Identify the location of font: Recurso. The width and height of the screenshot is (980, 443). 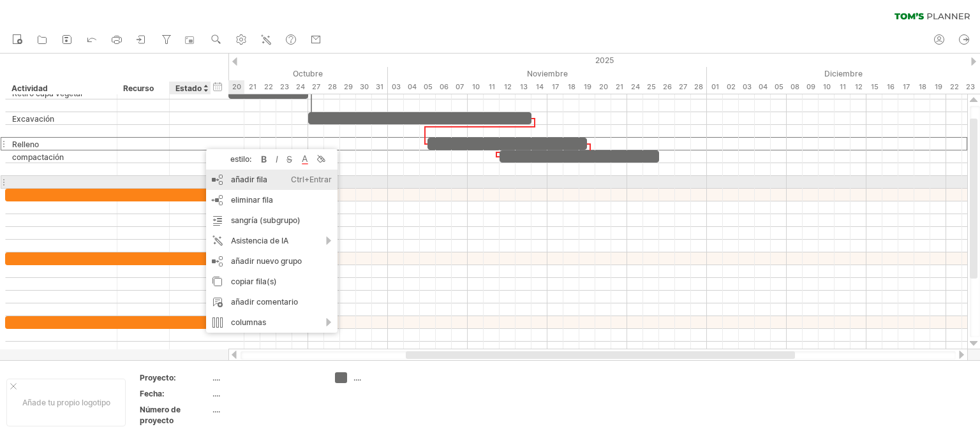
(139, 88).